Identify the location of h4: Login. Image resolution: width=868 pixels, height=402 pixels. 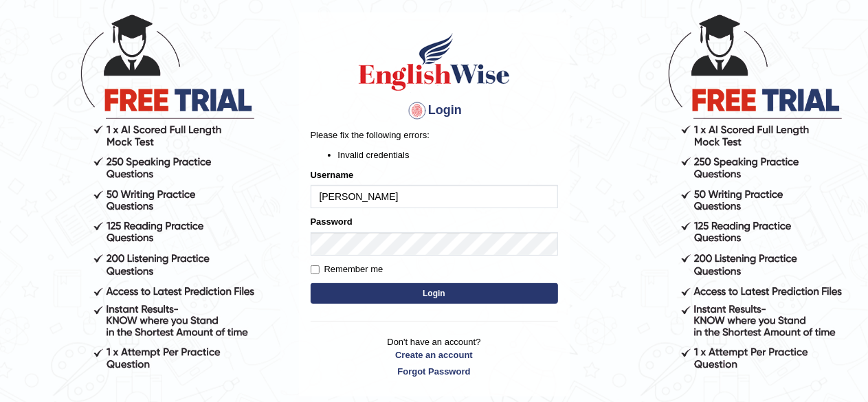
(434, 110).